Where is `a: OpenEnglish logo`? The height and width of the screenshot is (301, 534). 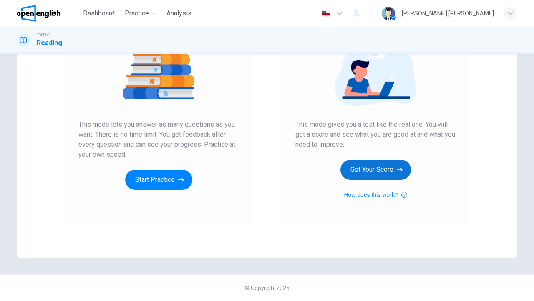
a: OpenEnglish logo is located at coordinates (48, 13).